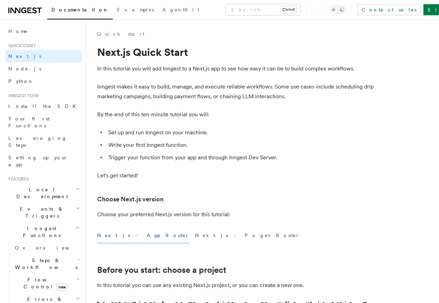  What do you see at coordinates (43, 213) in the screenshot?
I see `button: Events & Triggers` at bounding box center [43, 213].